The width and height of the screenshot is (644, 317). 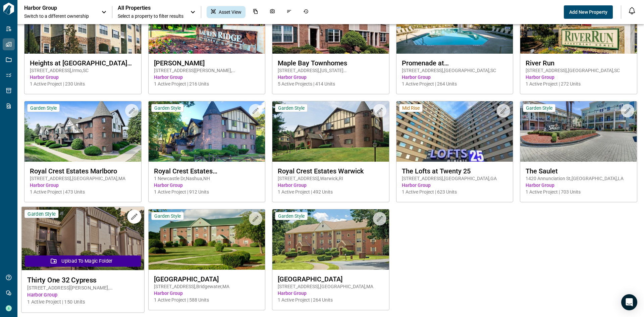 I want to click on span: Mid Rise, so click(x=411, y=108).